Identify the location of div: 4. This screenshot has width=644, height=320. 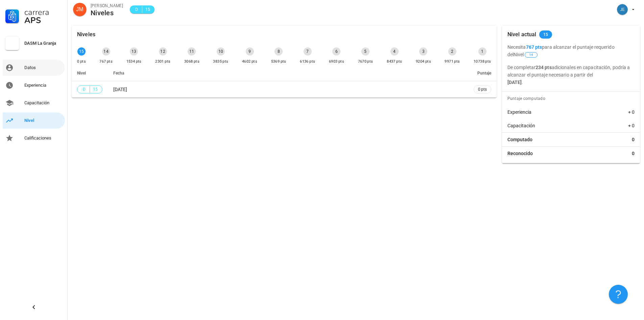
(394, 52).